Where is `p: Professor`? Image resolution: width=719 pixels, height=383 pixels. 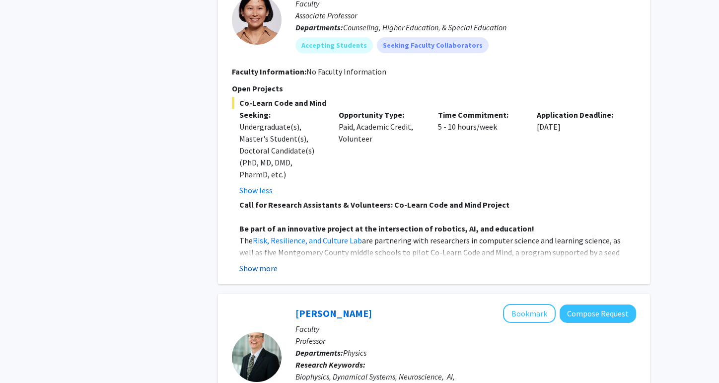 p: Professor is located at coordinates (466, 341).